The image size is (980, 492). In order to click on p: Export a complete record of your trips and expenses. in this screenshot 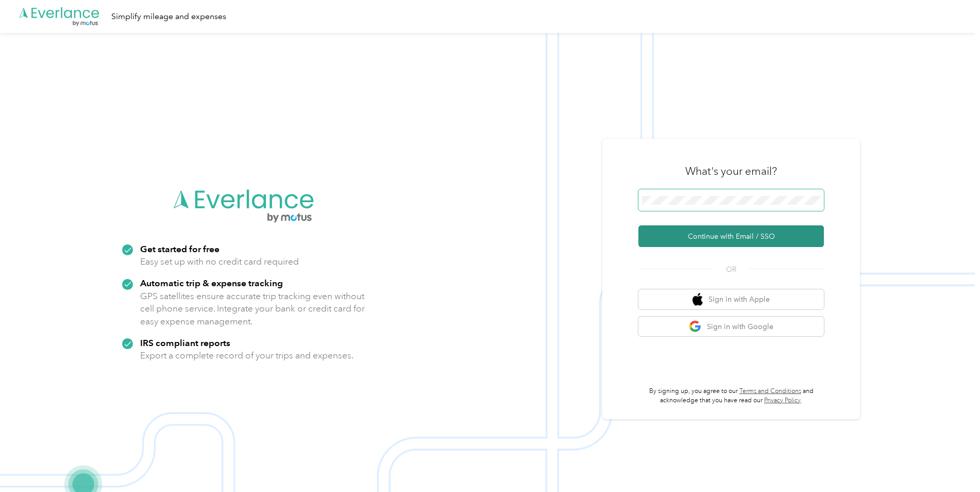, I will do `click(247, 355)`.